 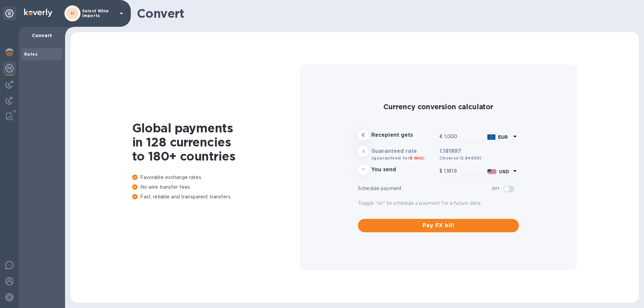 I want to click on h3: Recepient gets, so click(x=404, y=135).